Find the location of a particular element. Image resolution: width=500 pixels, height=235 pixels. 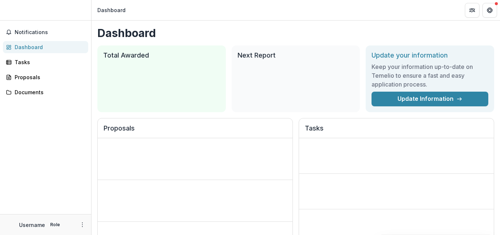

div: Documents is located at coordinates (48, 92).